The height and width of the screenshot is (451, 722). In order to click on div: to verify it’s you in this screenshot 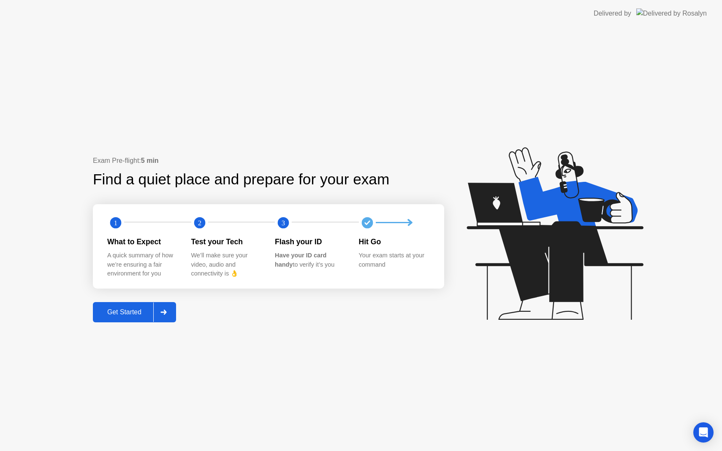, I will do `click(310, 260)`.